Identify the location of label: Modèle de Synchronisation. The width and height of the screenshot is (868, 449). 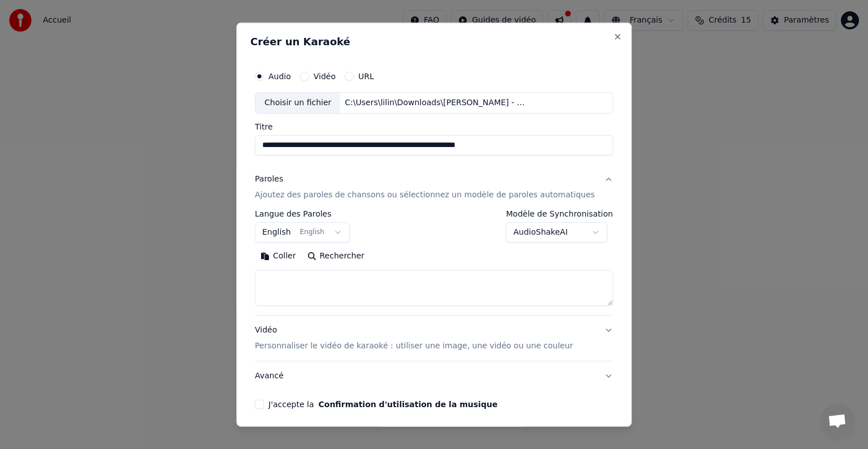
(560, 214).